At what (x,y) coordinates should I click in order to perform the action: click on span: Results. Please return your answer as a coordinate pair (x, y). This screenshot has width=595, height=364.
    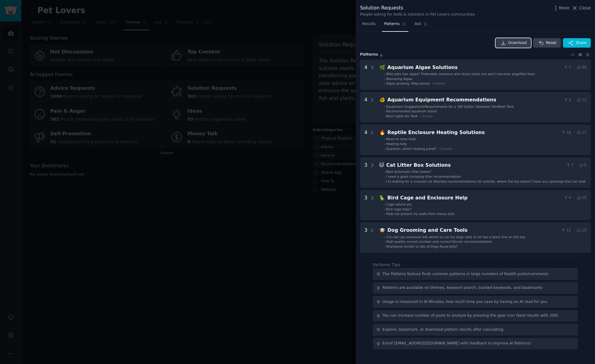
    Looking at the image, I should click on (369, 24).